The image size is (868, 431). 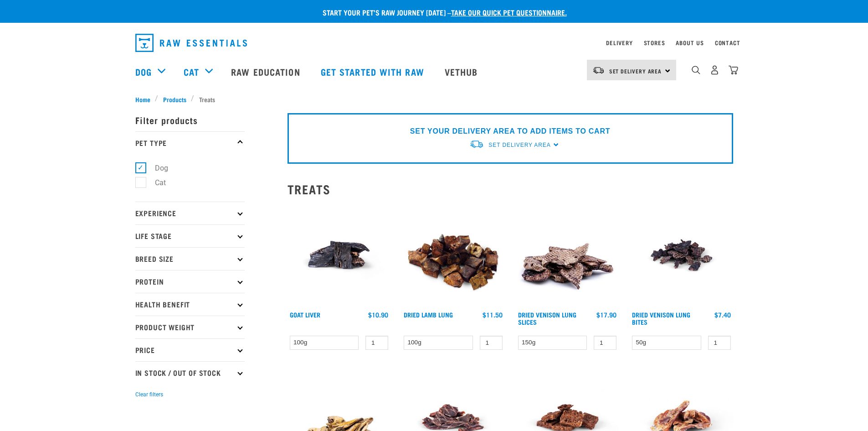 What do you see at coordinates (429, 314) in the screenshot?
I see `a: Dried Lamb Lung` at bounding box center [429, 314].